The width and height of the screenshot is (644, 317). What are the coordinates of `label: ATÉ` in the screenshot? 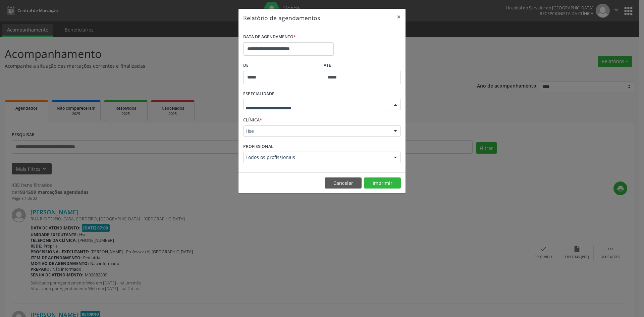 It's located at (362, 65).